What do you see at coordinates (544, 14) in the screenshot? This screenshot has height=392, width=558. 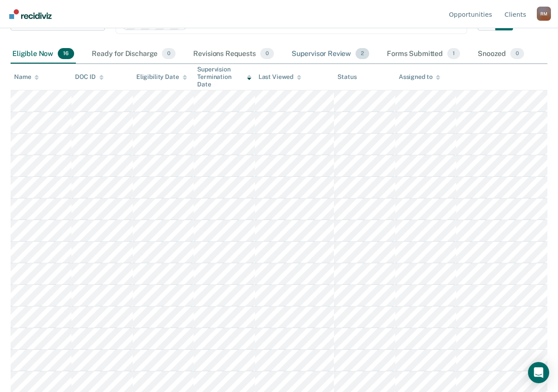 I see `button: Profile dropdown button` at bounding box center [544, 14].